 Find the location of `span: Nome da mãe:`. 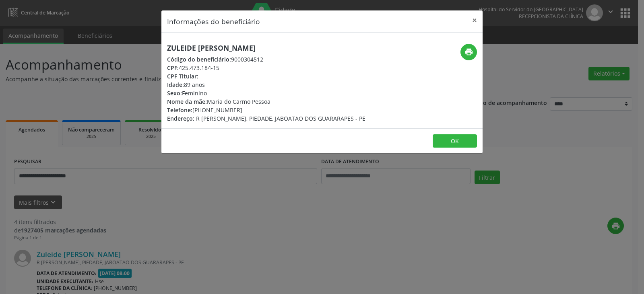

span: Nome da mãe: is located at coordinates (187, 101).